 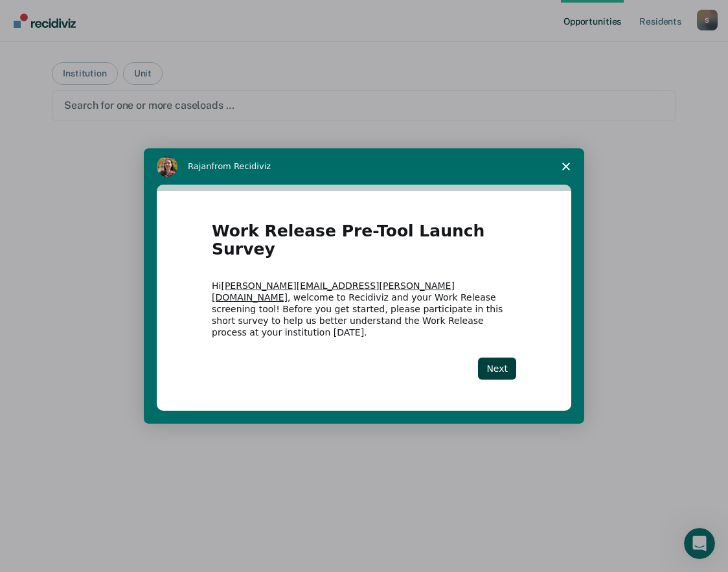 I want to click on span: from Recidiviz, so click(x=242, y=166).